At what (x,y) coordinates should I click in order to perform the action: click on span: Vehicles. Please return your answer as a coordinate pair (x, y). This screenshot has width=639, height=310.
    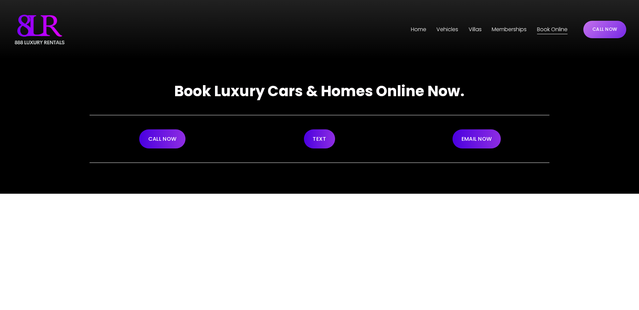
    Looking at the image, I should click on (447, 30).